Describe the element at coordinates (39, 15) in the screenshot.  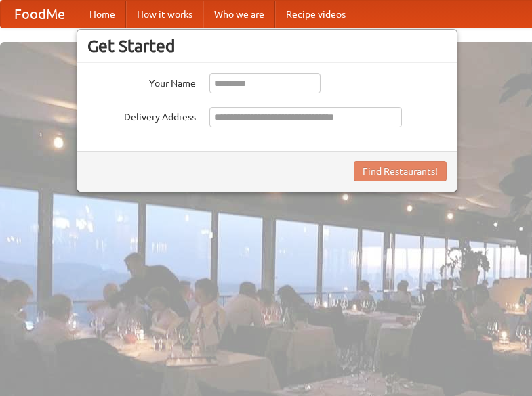
I see `a: FoodMe` at that location.